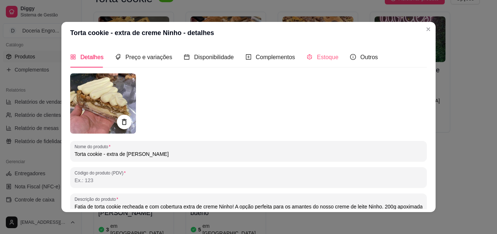 This screenshot has height=234, width=497. What do you see at coordinates (248, 154) in the screenshot?
I see `input: Nome do produto` at bounding box center [248, 154].